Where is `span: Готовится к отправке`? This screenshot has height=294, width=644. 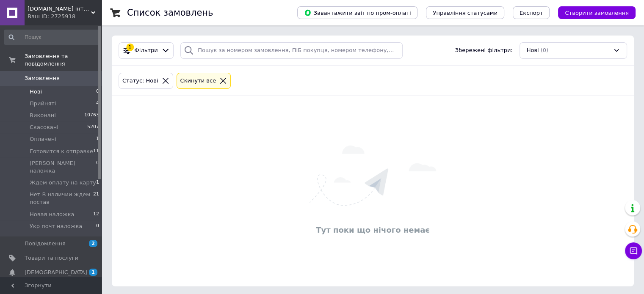 span: Готовится к отправке is located at coordinates (61, 151).